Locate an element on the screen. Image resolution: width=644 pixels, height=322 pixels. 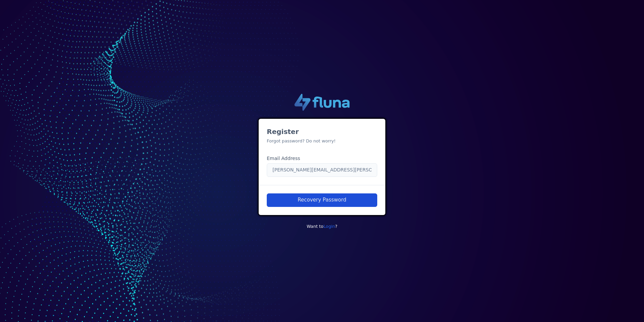
small: Forgot password? Do not worry! is located at coordinates (301, 141).